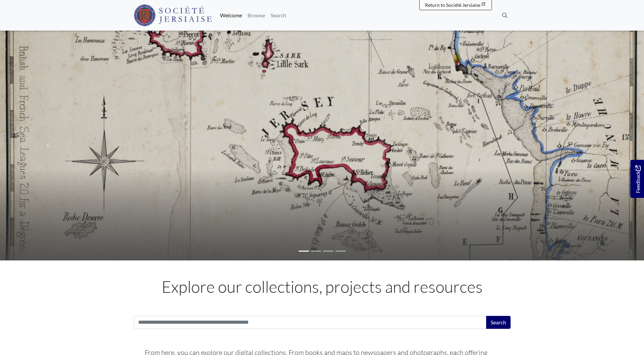 The width and height of the screenshot is (644, 355). What do you see at coordinates (173, 15) in the screenshot?
I see `img: Société Jersiaise` at bounding box center [173, 15].